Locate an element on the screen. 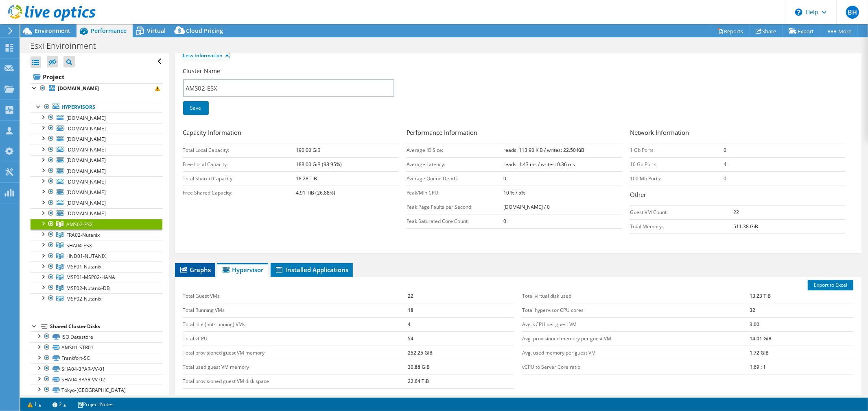 The height and width of the screenshot is (411, 868). a: Reports is located at coordinates (730, 31).